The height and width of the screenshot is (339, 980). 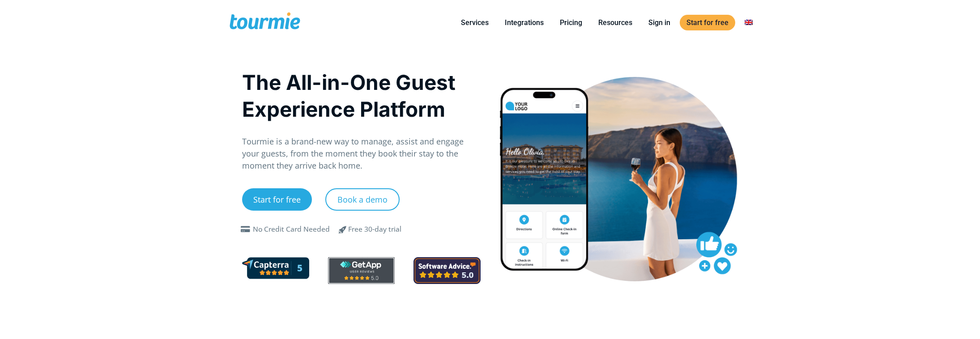 What do you see at coordinates (571, 23) in the screenshot?
I see `a: Pricing` at bounding box center [571, 23].